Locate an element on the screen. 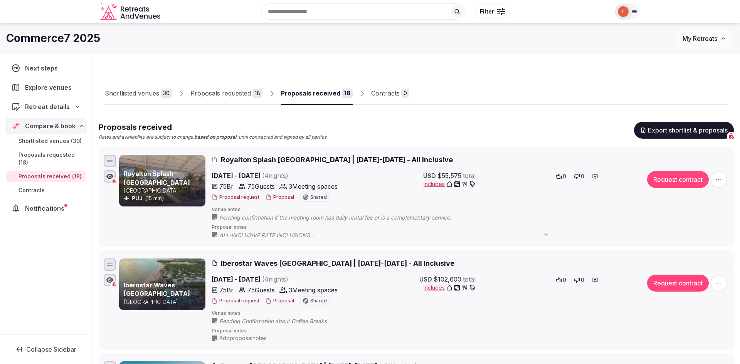  button: Collapse Sidebar is located at coordinates (46, 350).